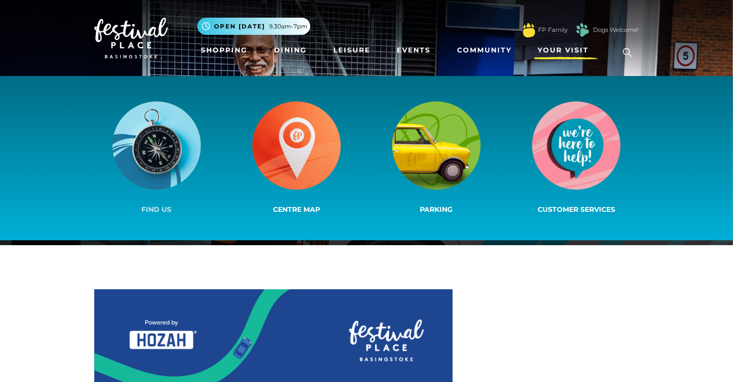 The image size is (733, 382). I want to click on a: Find us, so click(157, 158).